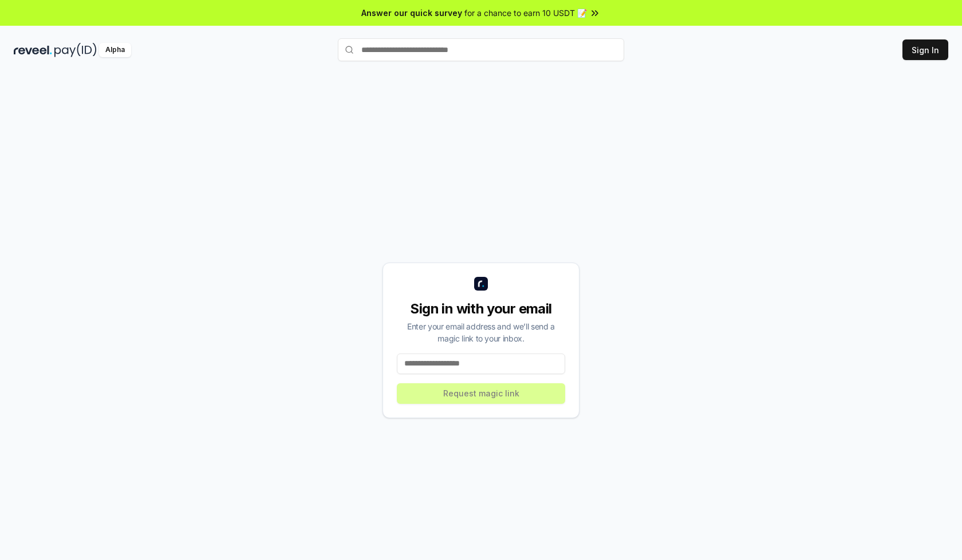  I want to click on span: Answer our quick survey, so click(412, 13).